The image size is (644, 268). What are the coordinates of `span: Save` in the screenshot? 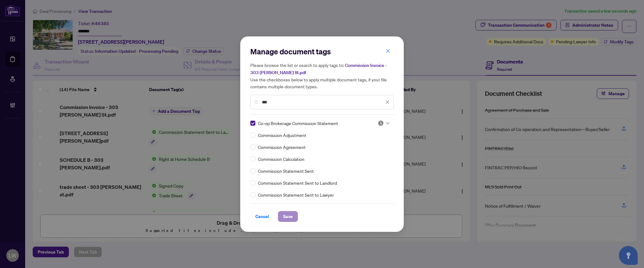 It's located at (288, 216).